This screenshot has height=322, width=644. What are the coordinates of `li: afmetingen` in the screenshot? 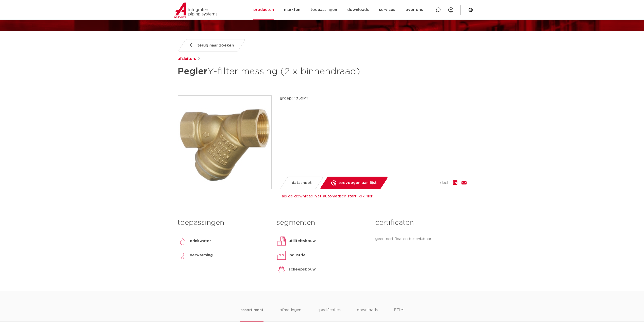 It's located at (291, 314).